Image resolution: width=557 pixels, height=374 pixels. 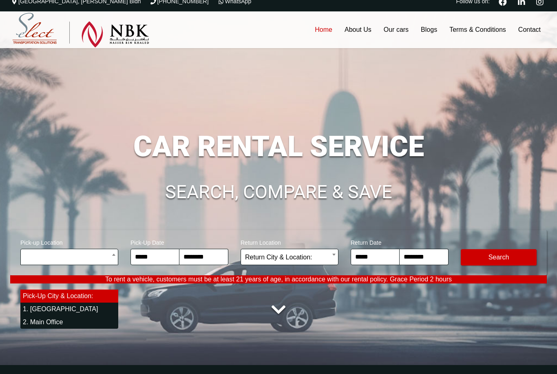 What do you see at coordinates (477, 30) in the screenshot?
I see `a: Terms & Conditions` at bounding box center [477, 30].